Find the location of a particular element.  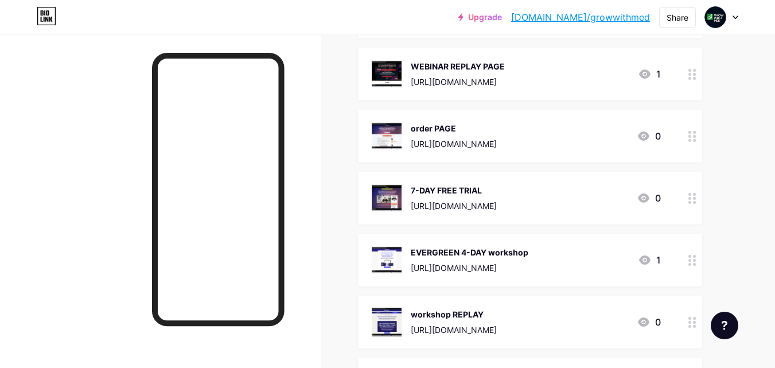

img: WEBINAR REPLAY PAGE is located at coordinates (387, 74).